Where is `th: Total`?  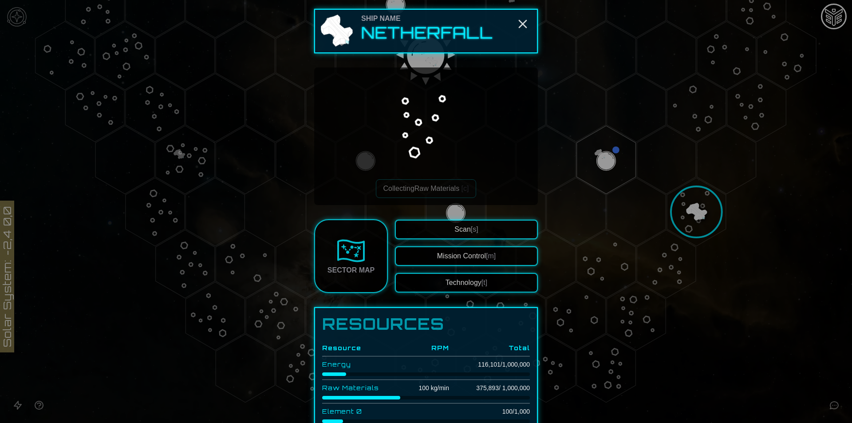 th: Total is located at coordinates (490, 348).